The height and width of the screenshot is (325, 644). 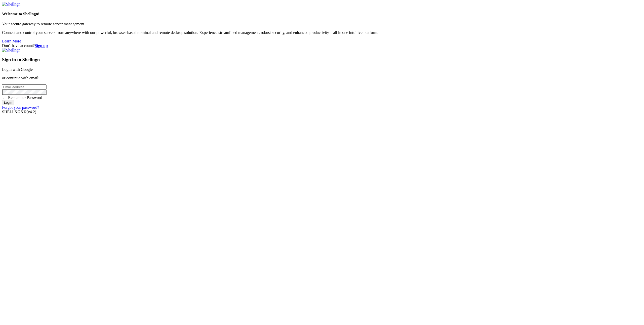 I want to click on p: Connect and control your servers from anywhere with our powerful, browser-based terminal and remo..., so click(x=322, y=33).